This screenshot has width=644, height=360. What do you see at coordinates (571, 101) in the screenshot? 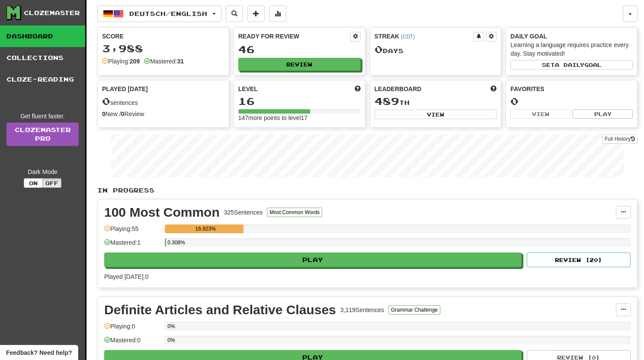
I see `div: 0` at bounding box center [571, 101].